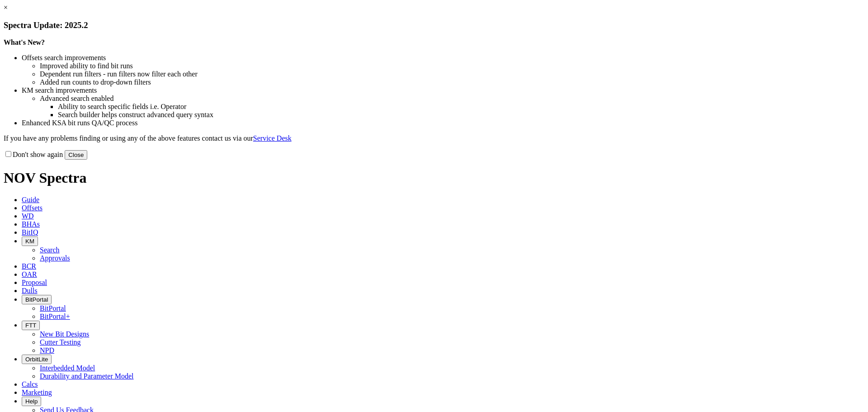 This screenshot has height=412, width=868. Describe the element at coordinates (50, 250) in the screenshot. I see `a: Search` at that location.